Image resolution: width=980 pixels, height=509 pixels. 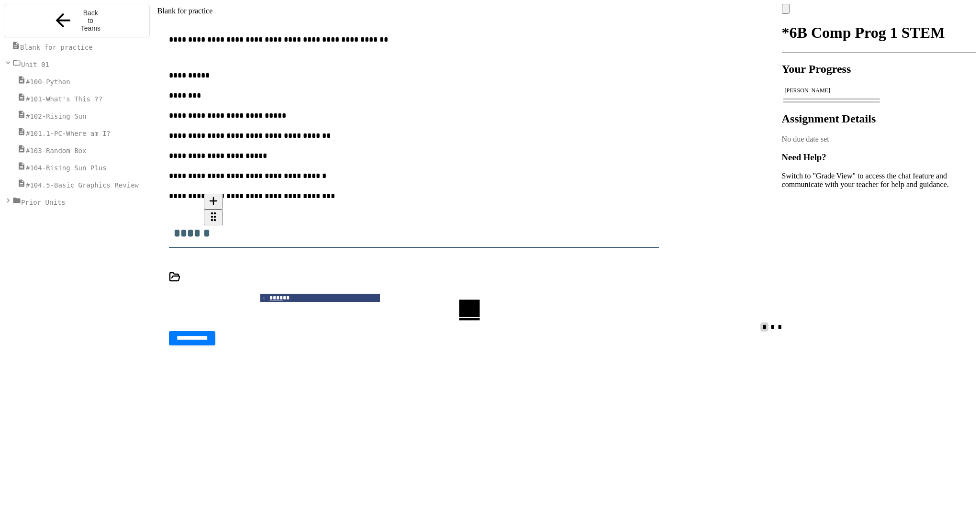 I want to click on span: #101-What's This ??, so click(x=64, y=99).